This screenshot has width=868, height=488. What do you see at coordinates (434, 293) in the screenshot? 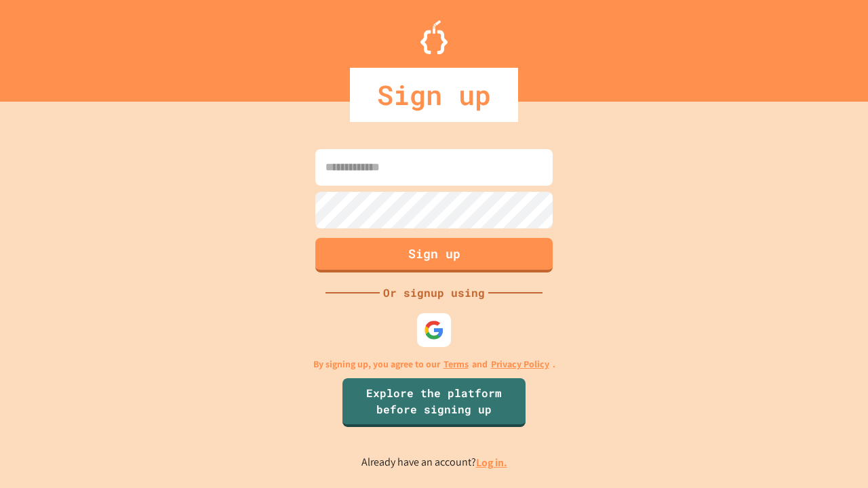
I see `div: Or signup using` at bounding box center [434, 293].